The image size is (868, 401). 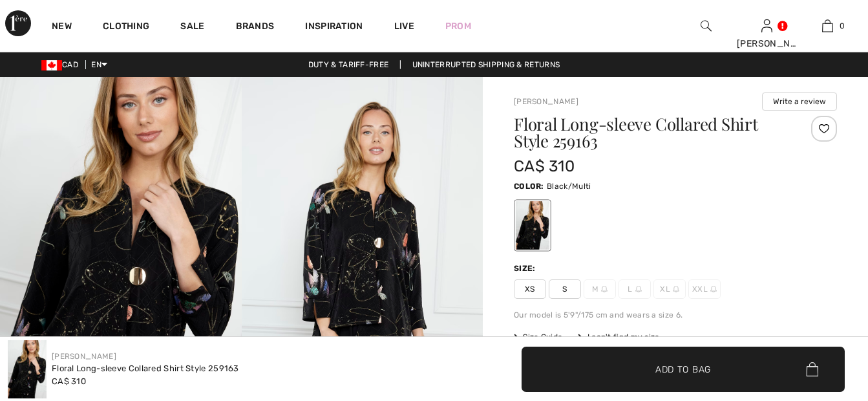 What do you see at coordinates (192, 27) in the screenshot?
I see `a: Sale` at bounding box center [192, 27].